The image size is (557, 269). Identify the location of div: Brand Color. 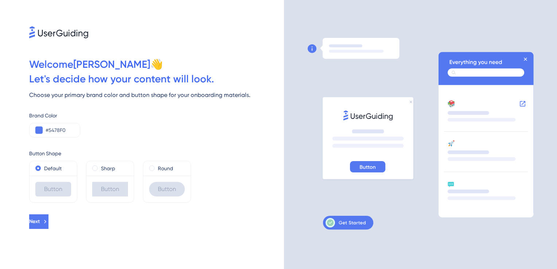
(157, 116).